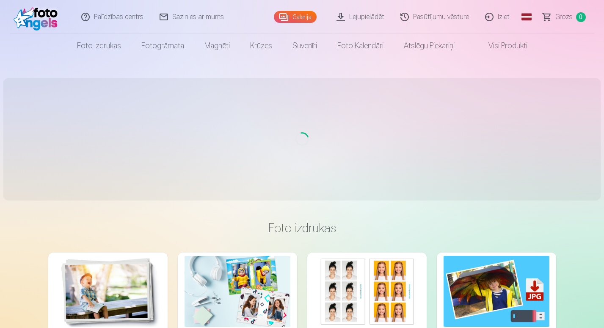 This screenshot has width=604, height=328. Describe the element at coordinates (501, 46) in the screenshot. I see `a: Visi produkti` at that location.